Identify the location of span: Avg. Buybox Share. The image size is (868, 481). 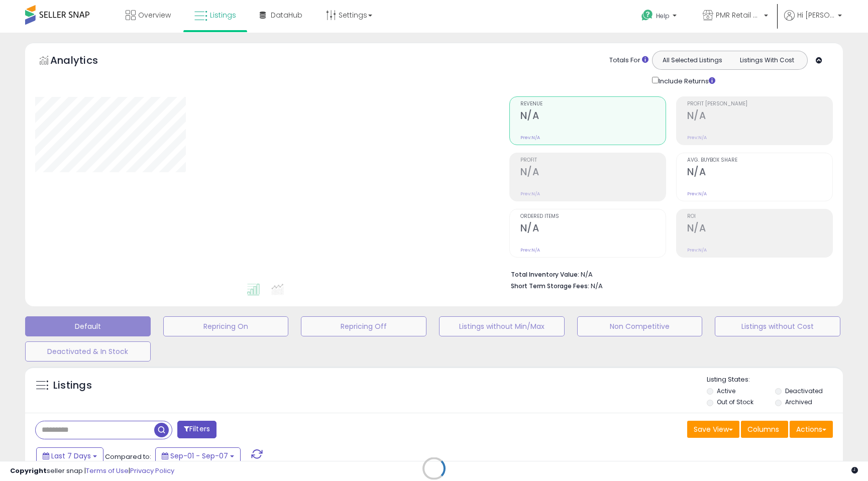
(760, 161).